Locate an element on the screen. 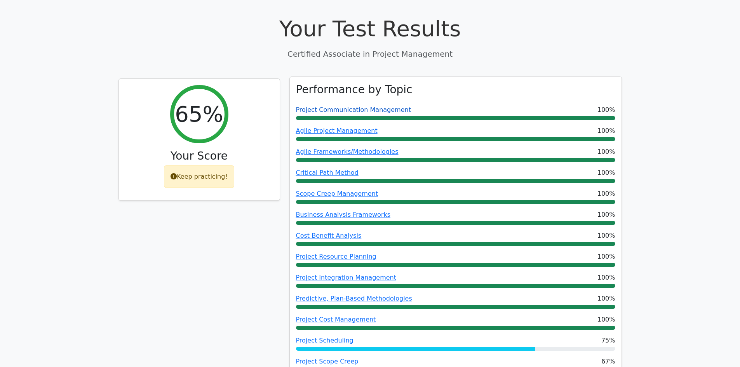 Image resolution: width=740 pixels, height=367 pixels. a: Project Integration Management is located at coordinates (346, 278).